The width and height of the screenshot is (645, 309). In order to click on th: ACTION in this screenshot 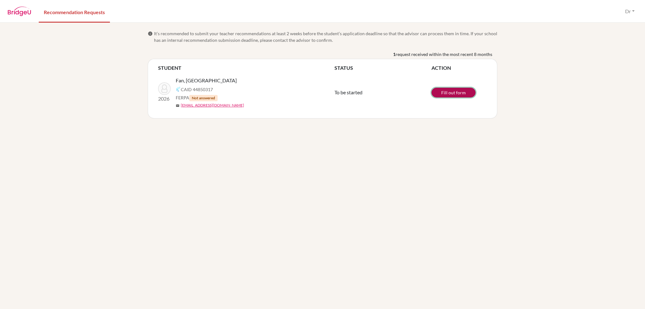, I will do `click(459, 68)`.